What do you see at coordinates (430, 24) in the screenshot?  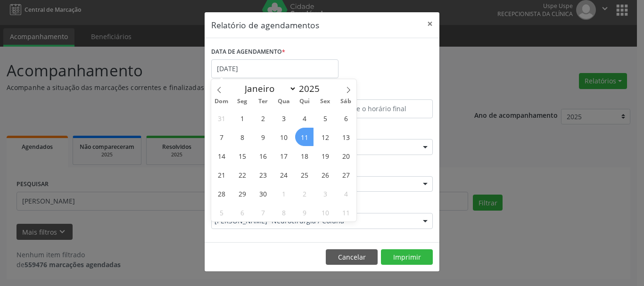 I see `button: Close` at bounding box center [430, 24].